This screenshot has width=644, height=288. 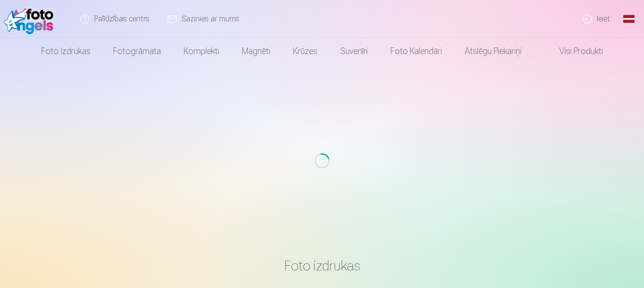 I want to click on a: Atslēgu piekariņi, so click(x=493, y=51).